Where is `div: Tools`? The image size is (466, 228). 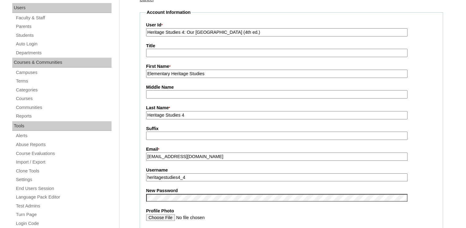
div: Tools is located at coordinates (62, 126).